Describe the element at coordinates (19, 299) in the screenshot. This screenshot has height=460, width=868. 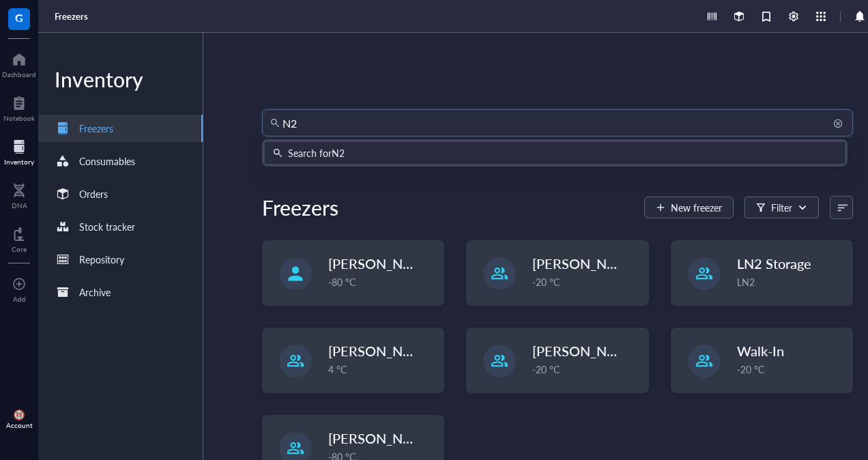
I see `div: Add` at that location.